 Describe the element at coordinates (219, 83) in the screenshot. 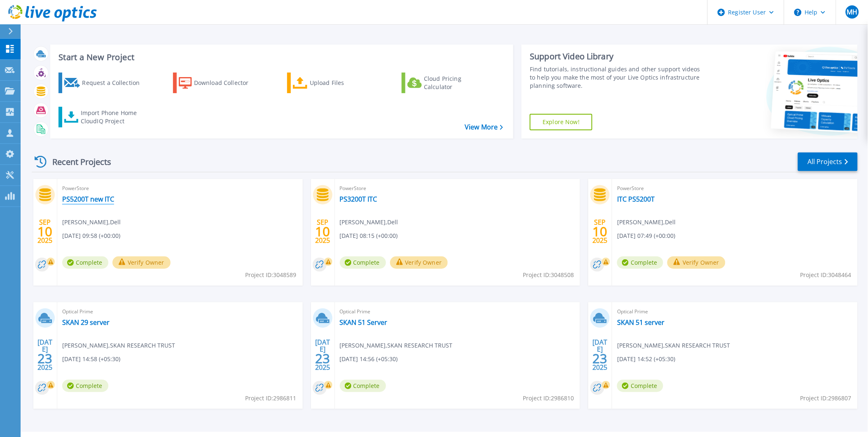

I see `a: Download Collector` at that location.